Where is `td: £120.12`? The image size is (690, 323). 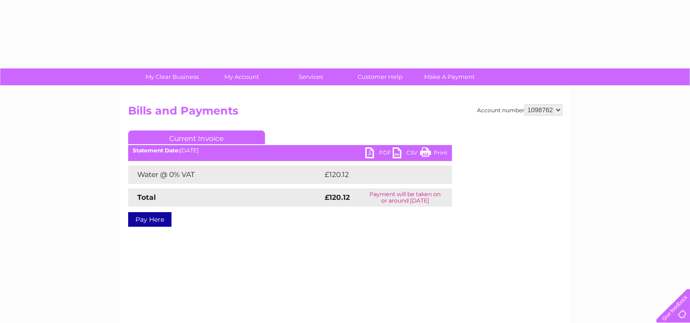
td: £120.12 is located at coordinates (378, 175).